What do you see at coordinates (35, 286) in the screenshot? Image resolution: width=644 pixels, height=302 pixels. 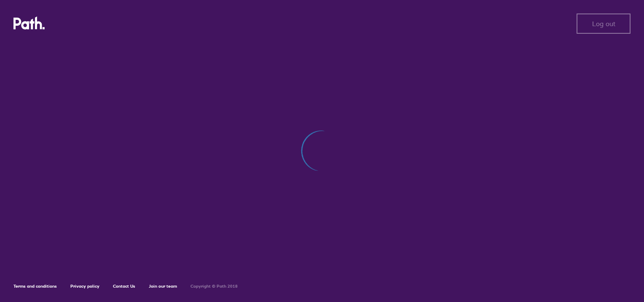 I see `a: Terms and conditions` at bounding box center [35, 286].